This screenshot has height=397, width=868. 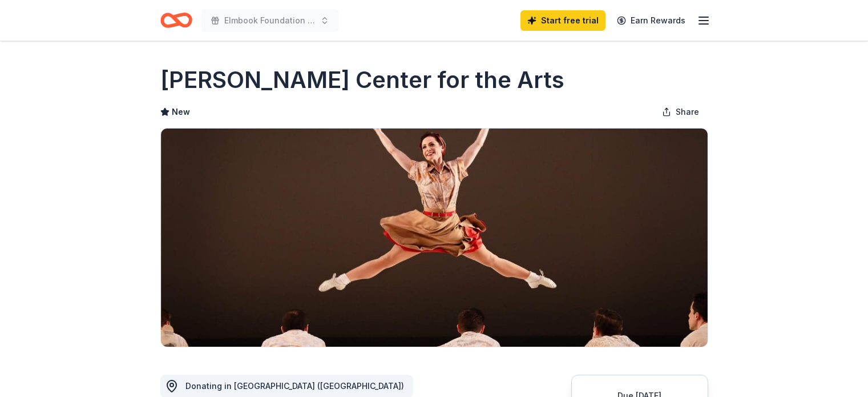 I want to click on span: New, so click(x=181, y=112).